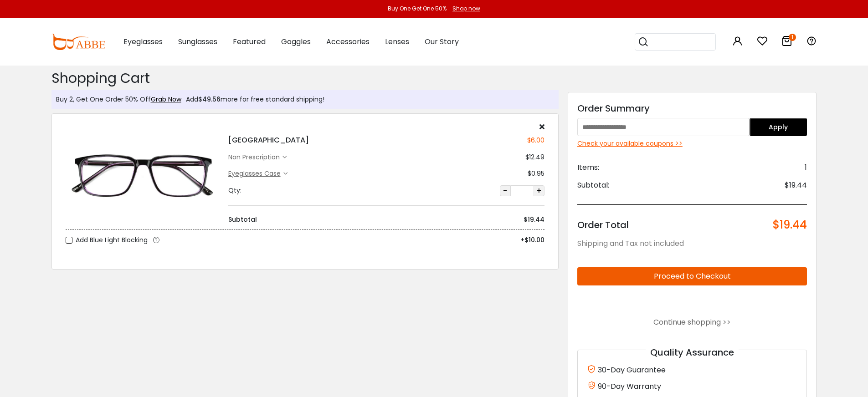 This screenshot has width=868, height=397. Describe the element at coordinates (417, 9) in the screenshot. I see `div: Buy One Get One 50%` at that location.